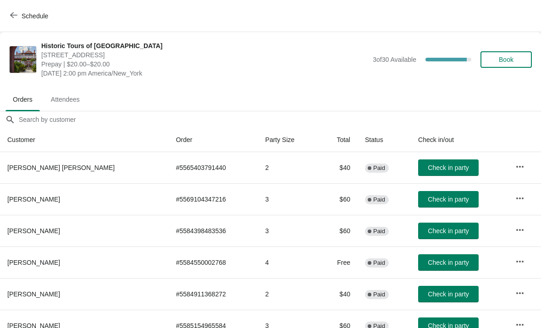  What do you see at coordinates (35, 16) in the screenshot?
I see `span: Schedule` at bounding box center [35, 16].